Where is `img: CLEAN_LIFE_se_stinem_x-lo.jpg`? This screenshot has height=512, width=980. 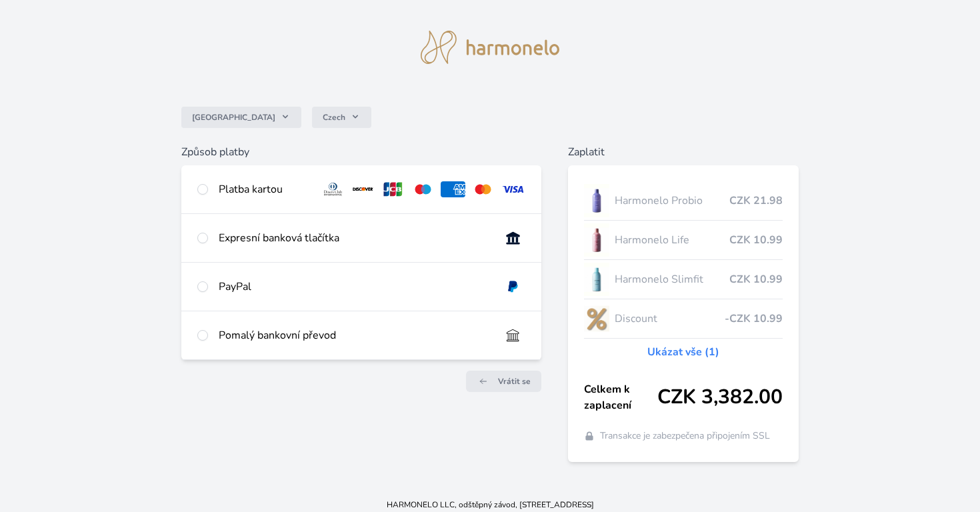 img: CLEAN_LIFE_se_stinem_x-lo.jpg is located at coordinates (596, 240).